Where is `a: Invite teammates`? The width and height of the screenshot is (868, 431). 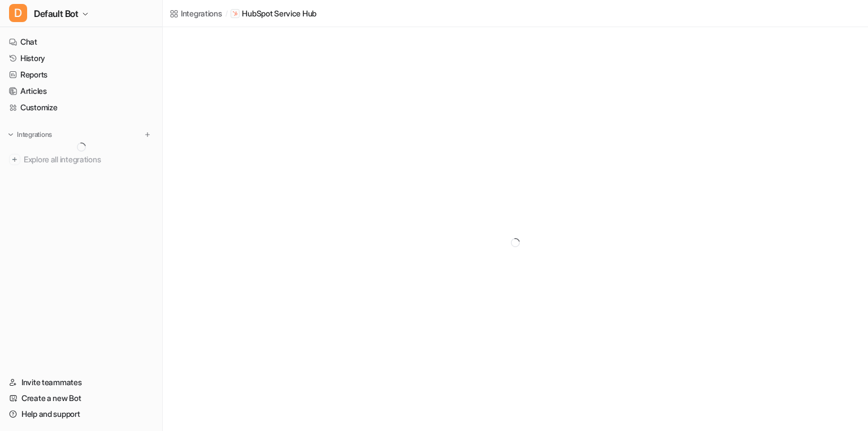
a: Invite teammates is located at coordinates (81, 383).